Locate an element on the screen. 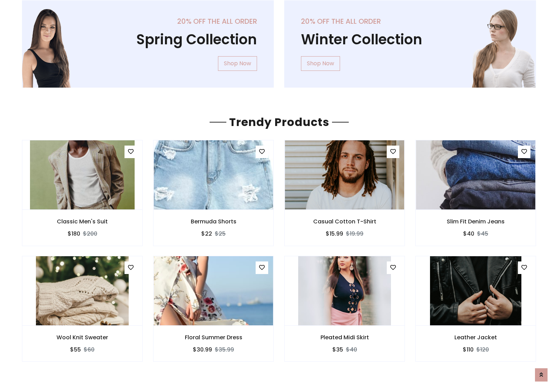  h1: Winter Collection is located at coordinates (410, 40).